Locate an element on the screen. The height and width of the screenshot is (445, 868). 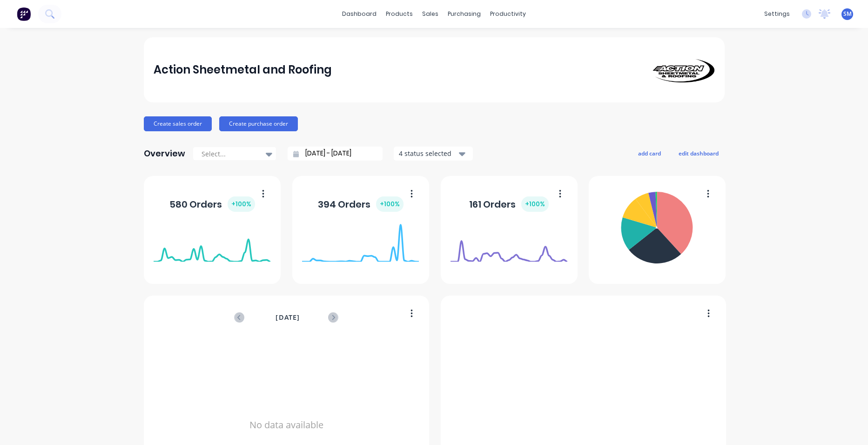
div: products is located at coordinates (399, 14).